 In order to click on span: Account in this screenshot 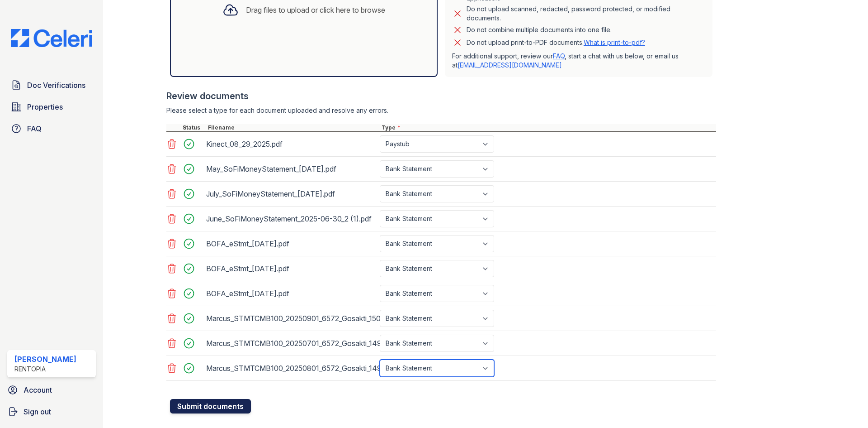, I will do `click(38, 390)`.